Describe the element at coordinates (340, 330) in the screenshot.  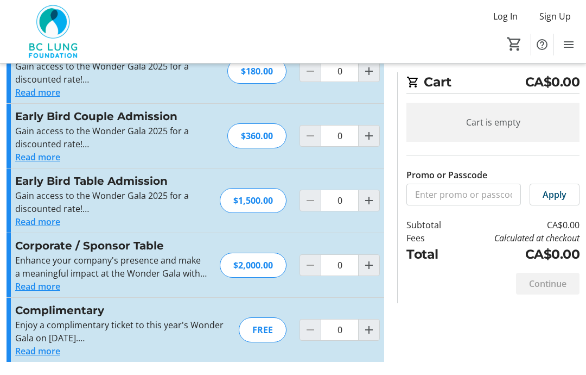
I see `input: Complimentary Quantity` at that location.